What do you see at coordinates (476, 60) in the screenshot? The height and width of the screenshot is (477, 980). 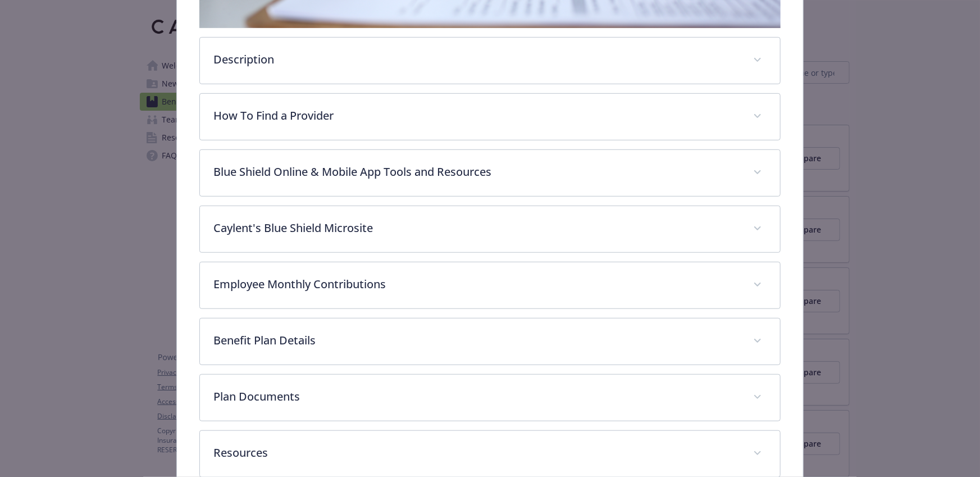 I see `p: Description` at bounding box center [476, 60].